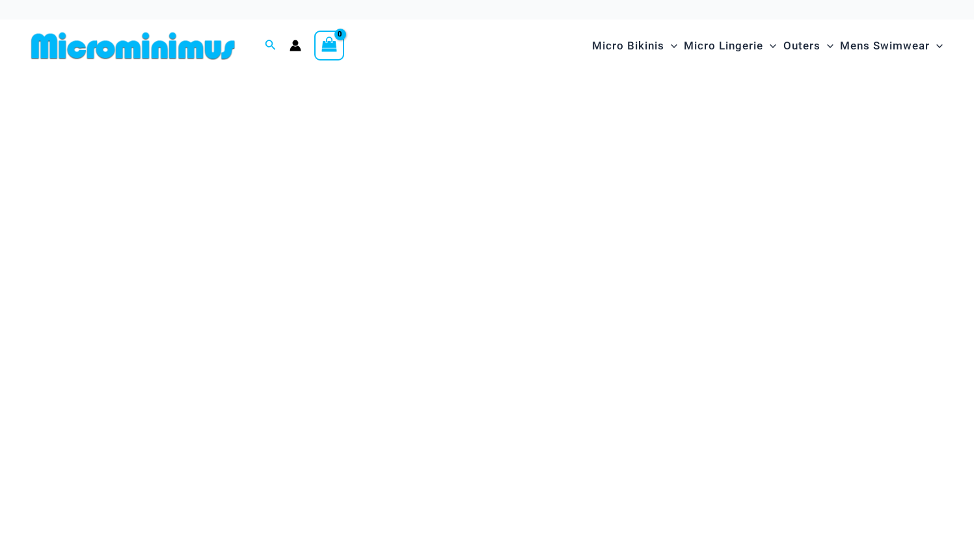  I want to click on nav: Site Navigation, so click(767, 46).